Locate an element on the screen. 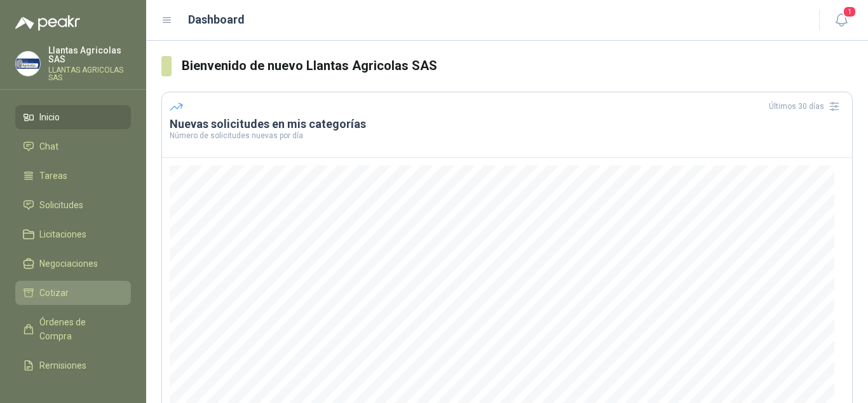  span: Remisiones is located at coordinates (63, 365).